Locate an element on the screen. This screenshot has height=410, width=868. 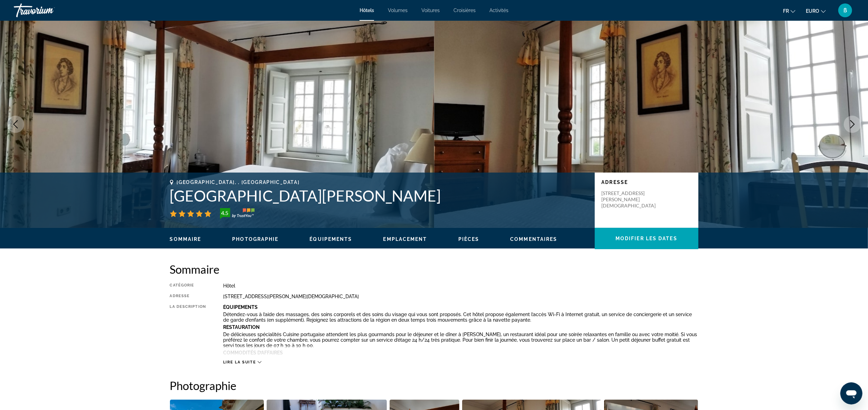
div: Catégorie is located at coordinates (188, 286).